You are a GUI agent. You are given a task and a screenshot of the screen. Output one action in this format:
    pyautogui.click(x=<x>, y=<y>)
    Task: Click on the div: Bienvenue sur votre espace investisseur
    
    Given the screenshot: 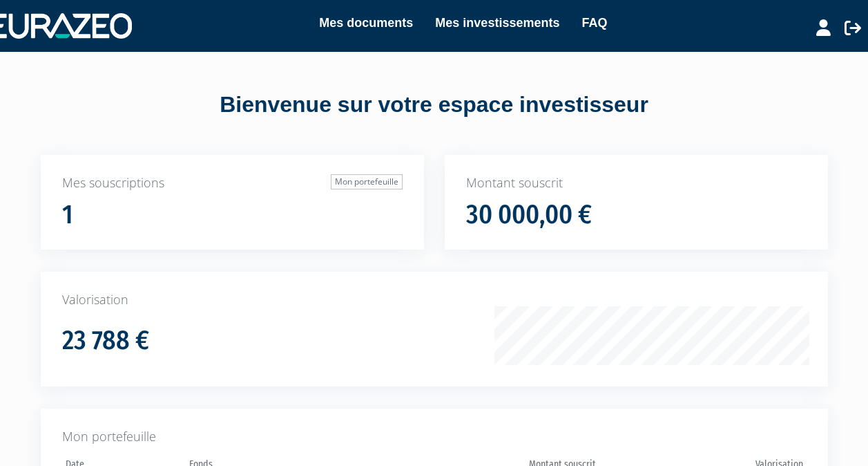 What is the action you would take?
    pyautogui.click(x=434, y=105)
    